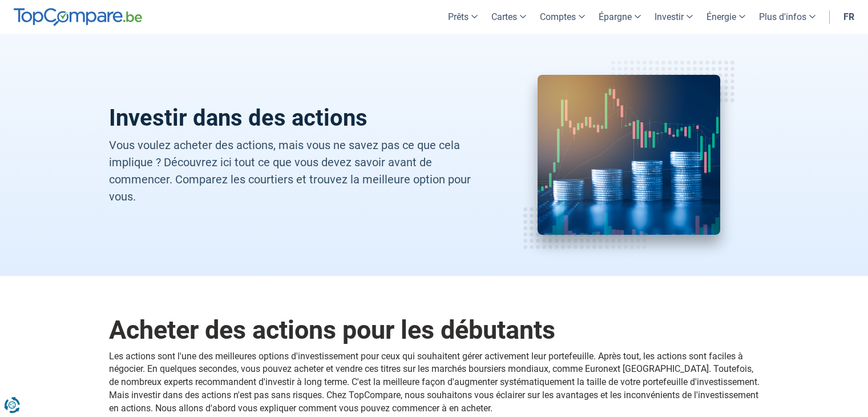 The width and height of the screenshot is (868, 417). I want to click on p: Les actions sont l'une des meilleures options d'investissement pour ceux qui souhaitent gérer act..., so click(434, 383).